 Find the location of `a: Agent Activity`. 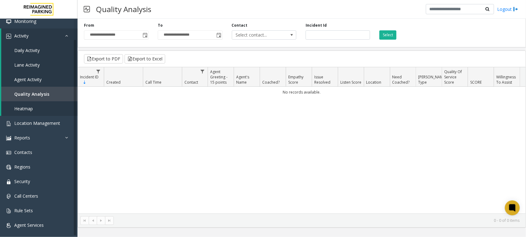

a: Agent Activity is located at coordinates (39, 79).